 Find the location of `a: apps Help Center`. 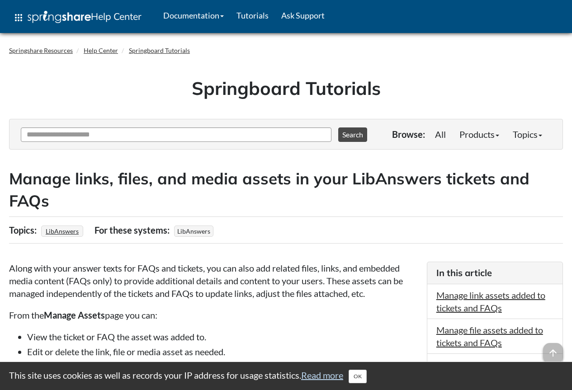

a: apps Help Center is located at coordinates (77, 18).